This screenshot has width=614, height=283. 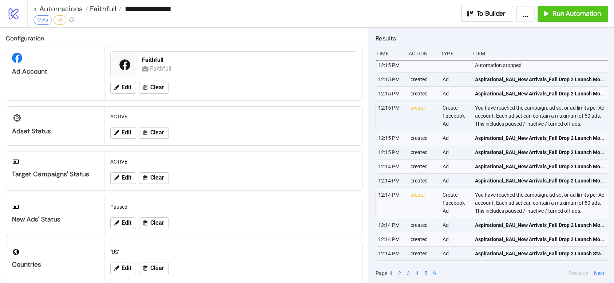 What do you see at coordinates (576, 13) in the screenshot?
I see `span: Run Automation` at bounding box center [576, 13].